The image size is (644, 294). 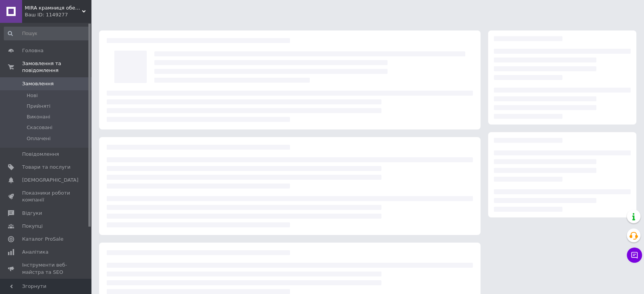 What do you see at coordinates (38, 106) in the screenshot?
I see `span: Прийняті` at bounding box center [38, 106].